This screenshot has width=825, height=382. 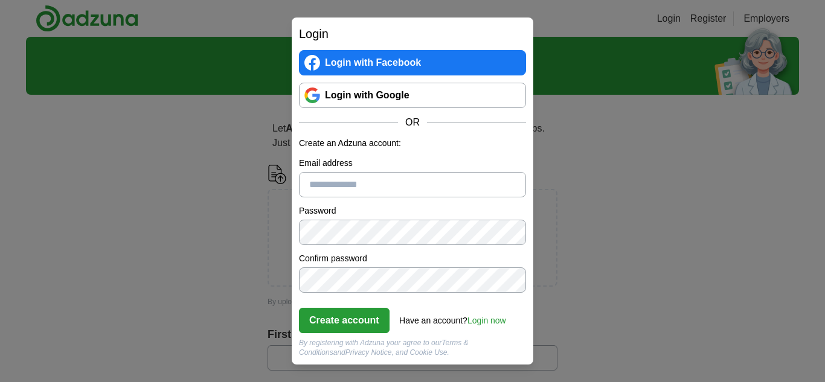 I want to click on div: By registering with Adzuna your agree to our and , and Cookie Use., so click(x=413, y=348).